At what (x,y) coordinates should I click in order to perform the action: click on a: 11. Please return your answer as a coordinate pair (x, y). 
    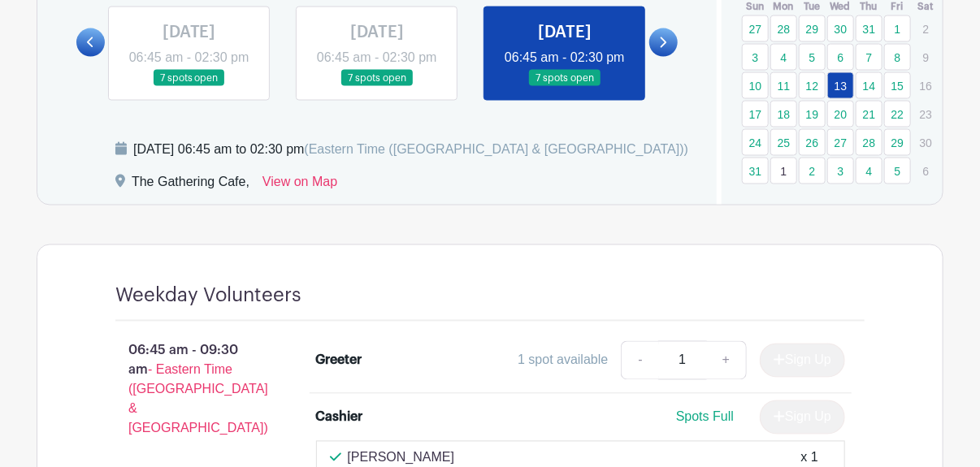
    Looking at the image, I should click on (783, 85).